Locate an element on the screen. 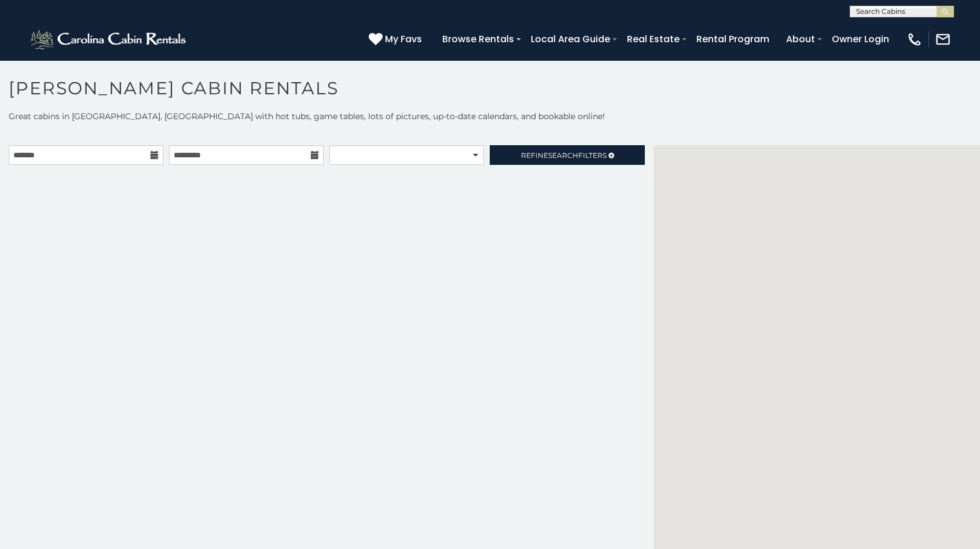 This screenshot has width=980, height=549. a: Real Estate is located at coordinates (653, 39).